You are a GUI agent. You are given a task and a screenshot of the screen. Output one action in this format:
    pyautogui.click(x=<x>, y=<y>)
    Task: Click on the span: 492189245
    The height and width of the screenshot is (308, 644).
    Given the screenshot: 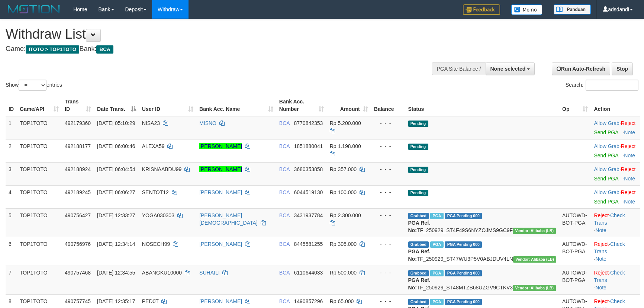 What is the action you would take?
    pyautogui.click(x=77, y=192)
    